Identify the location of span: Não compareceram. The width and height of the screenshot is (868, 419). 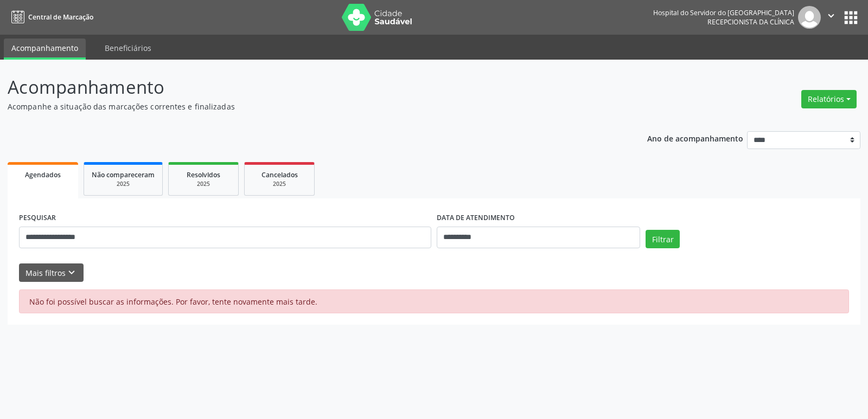
(123, 175).